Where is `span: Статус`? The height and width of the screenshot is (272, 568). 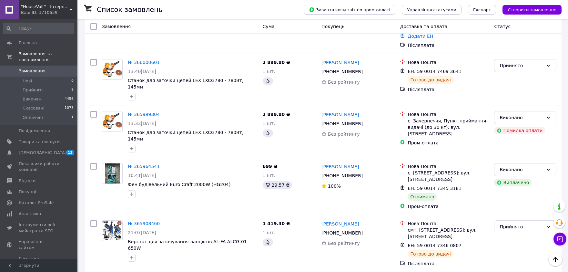
span: Статус is located at coordinates (502, 26).